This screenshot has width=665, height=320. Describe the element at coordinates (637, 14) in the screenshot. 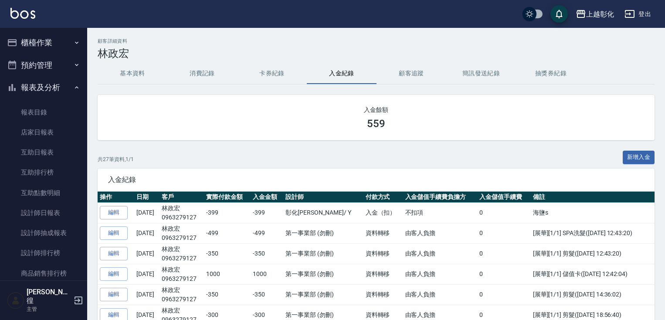

I see `button: 登出` at that location.